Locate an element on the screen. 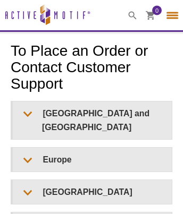  h1: To Place an Order or Contact Customer Support is located at coordinates (91, 68).